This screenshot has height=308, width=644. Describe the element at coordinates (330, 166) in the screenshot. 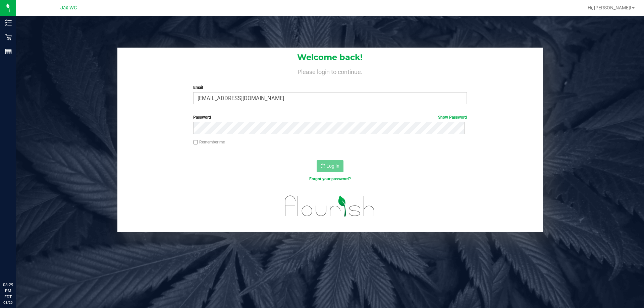

I see `button: Log In` at that location.